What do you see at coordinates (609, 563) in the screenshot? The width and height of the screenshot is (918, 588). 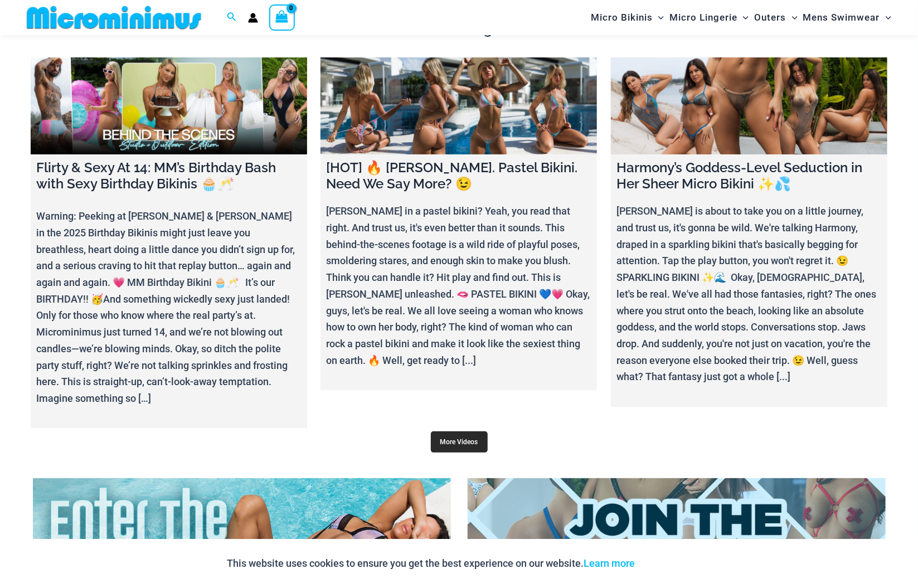 I see `a: Learn more` at bounding box center [609, 563].